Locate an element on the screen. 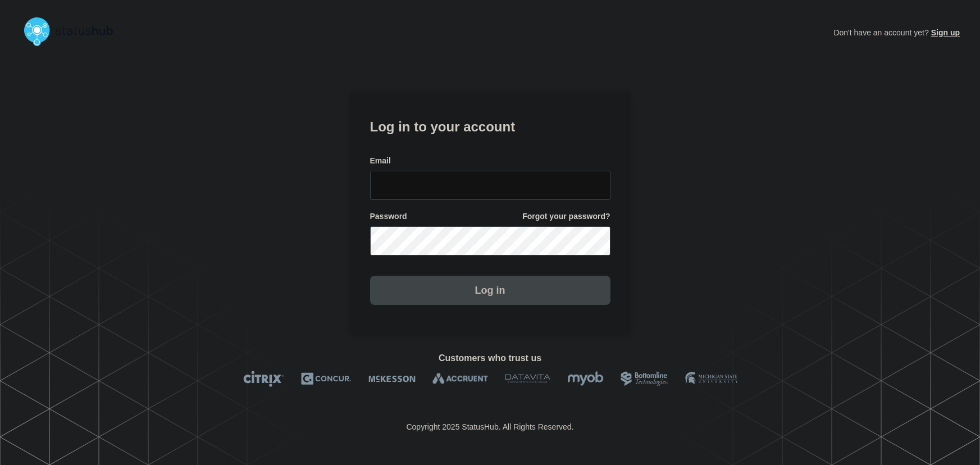 This screenshot has width=980, height=465. p: Copyright 2025 StatusHub. All Rights Reserved. is located at coordinates (490, 426).